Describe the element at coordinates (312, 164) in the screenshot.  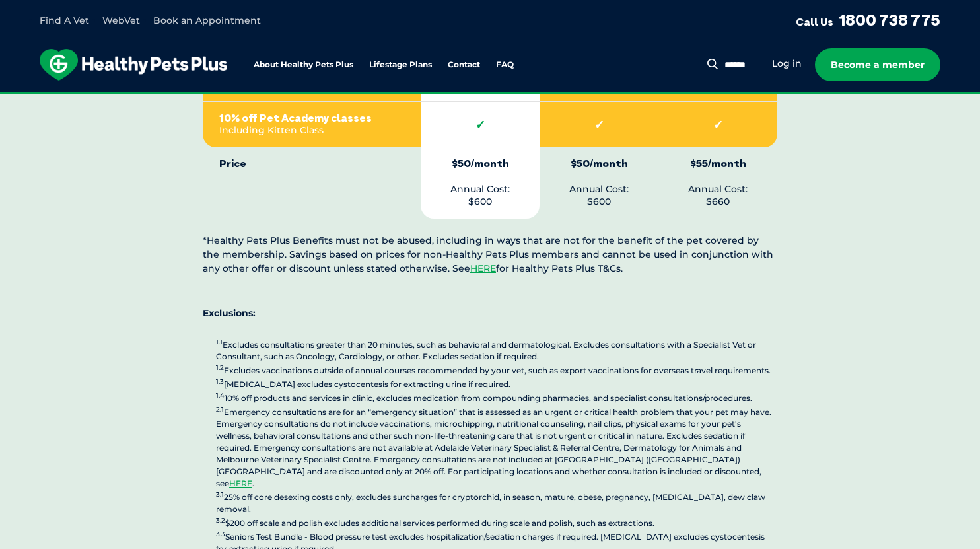
I see `strong: Price` at that location.